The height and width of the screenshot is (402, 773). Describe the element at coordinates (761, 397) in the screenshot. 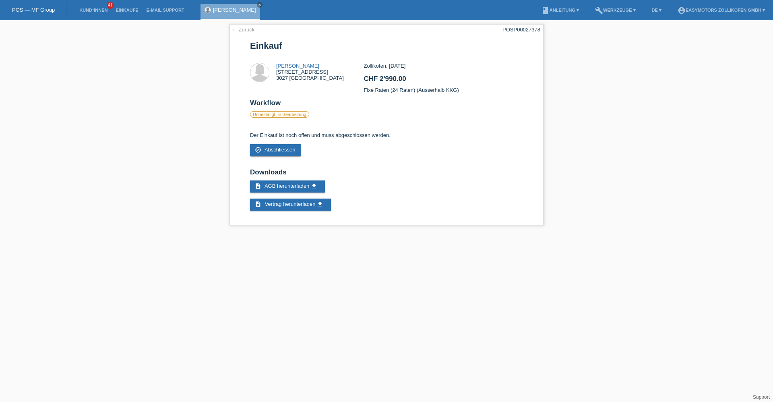

I see `a: Support` at that location.